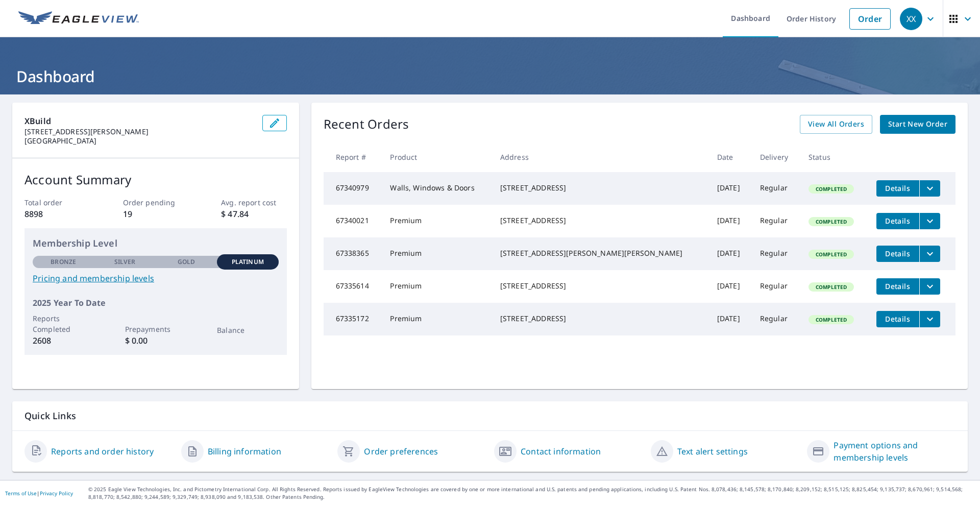 This screenshot has height=506, width=980. Describe the element at coordinates (156, 243) in the screenshot. I see `p: Membership Level` at that location.